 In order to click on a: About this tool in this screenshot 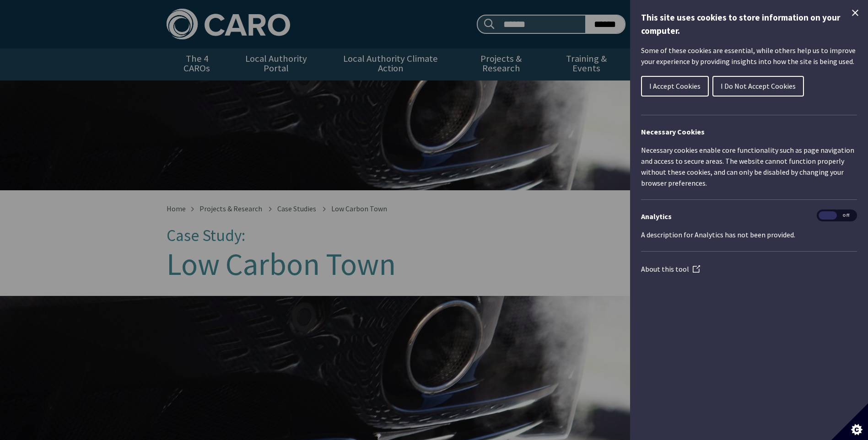, I will do `click(671, 269)`.